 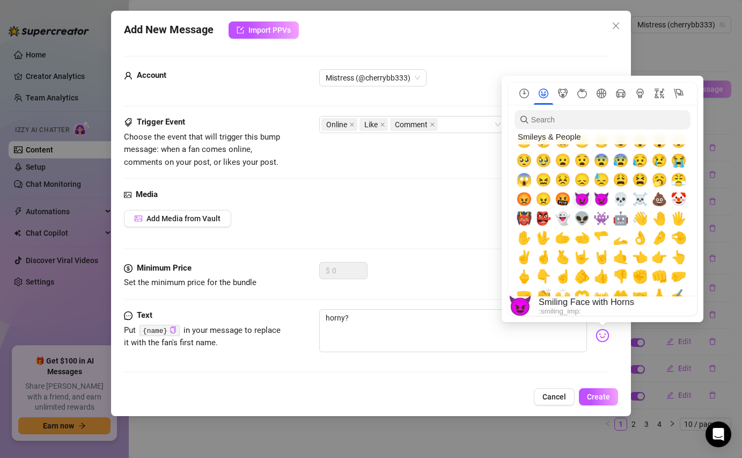 What do you see at coordinates (202, 337) in the screenshot?
I see `span: Put in your message to replace it with the fan's first name.` at bounding box center [202, 337].